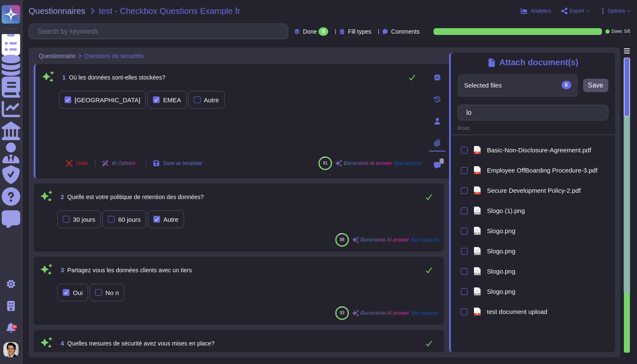 The image size is (637, 364). What do you see at coordinates (359, 31) in the screenshot?
I see `span: Fill types` at bounding box center [359, 31].